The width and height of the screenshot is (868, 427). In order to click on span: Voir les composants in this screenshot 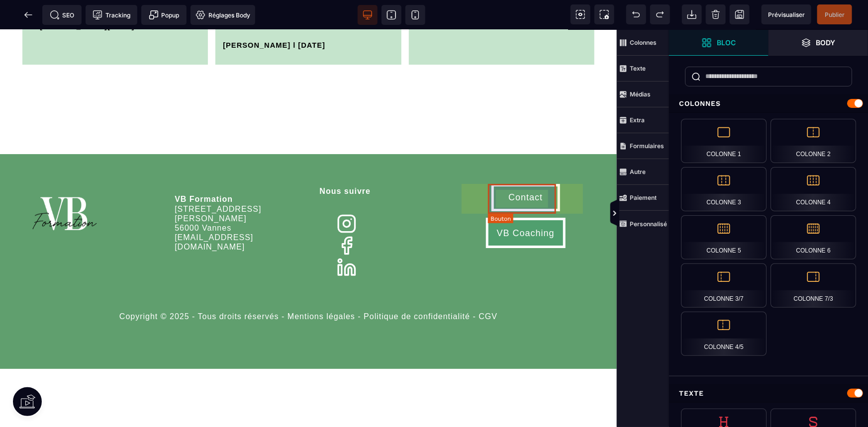, I will do `click(580, 15)`.